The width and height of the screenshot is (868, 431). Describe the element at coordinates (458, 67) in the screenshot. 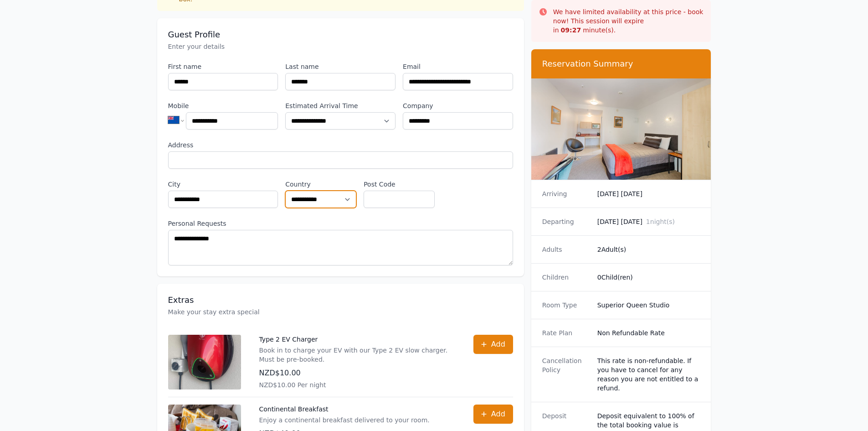

I see `label: Email` at that location.